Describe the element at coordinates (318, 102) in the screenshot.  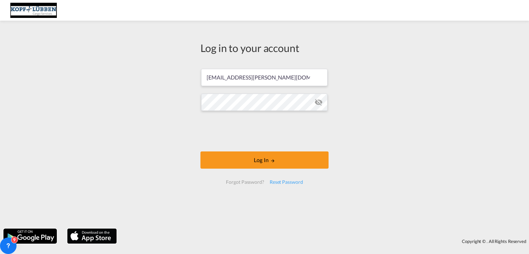
I see `md-icon: icon-eye-off` at that location.